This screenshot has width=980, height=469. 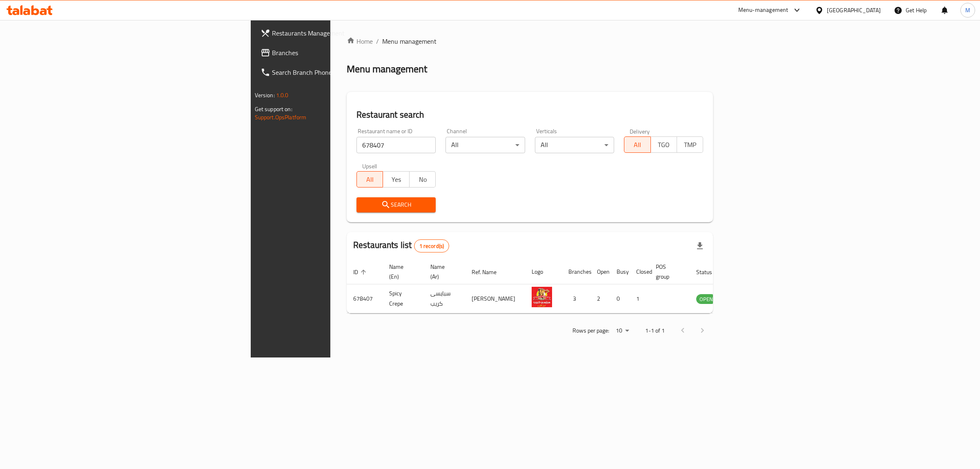 I want to click on span: Search, so click(x=396, y=205).